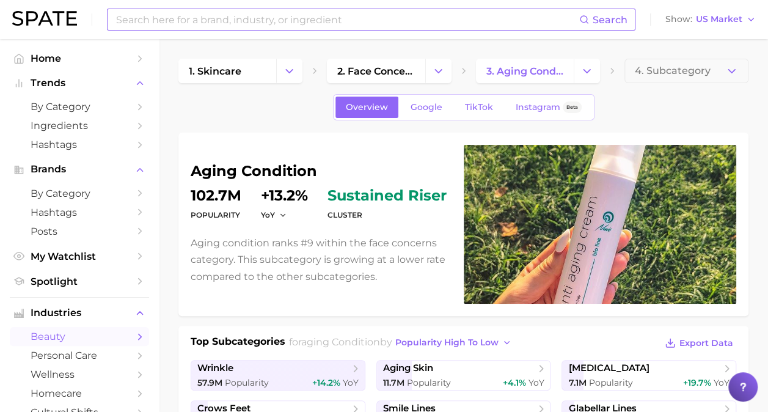 This screenshot has width=768, height=412. Describe the element at coordinates (446, 342) in the screenshot. I see `span: popularity high to low` at that location.